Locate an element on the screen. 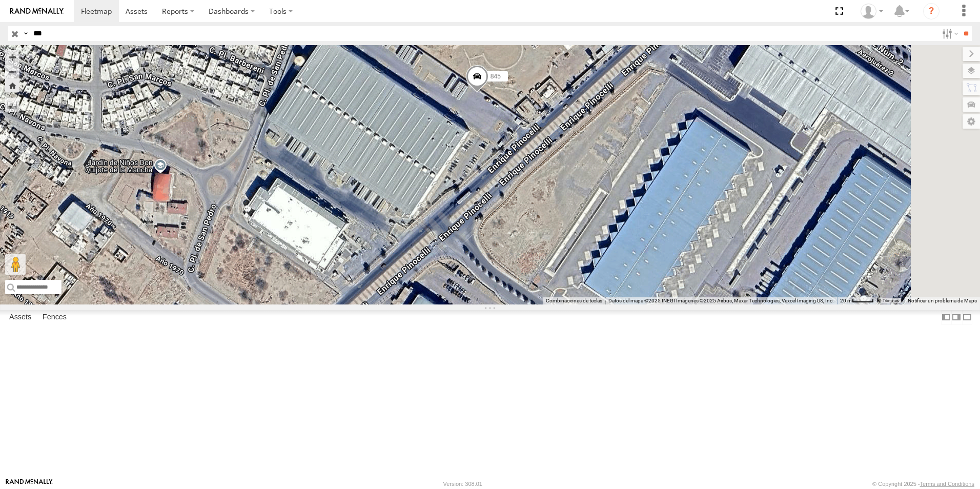  button: Combinaciones de teclas is located at coordinates (574, 301).